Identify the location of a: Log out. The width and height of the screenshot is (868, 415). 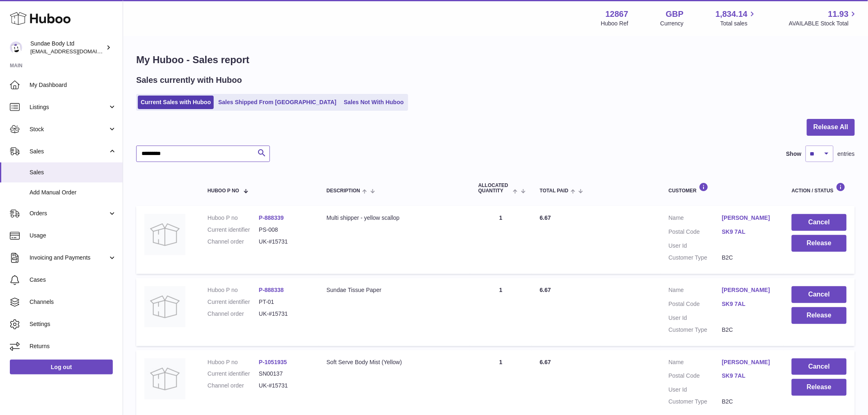
(61, 367).